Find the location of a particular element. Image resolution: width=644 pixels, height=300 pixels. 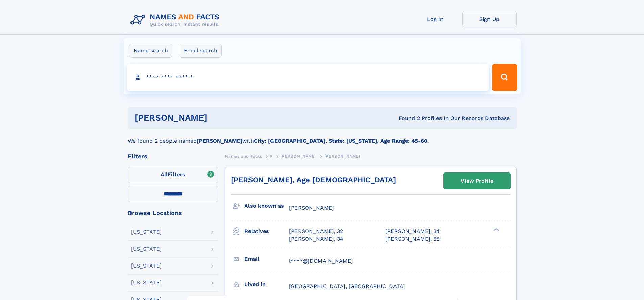

h3: Relatives is located at coordinates (267, 231).